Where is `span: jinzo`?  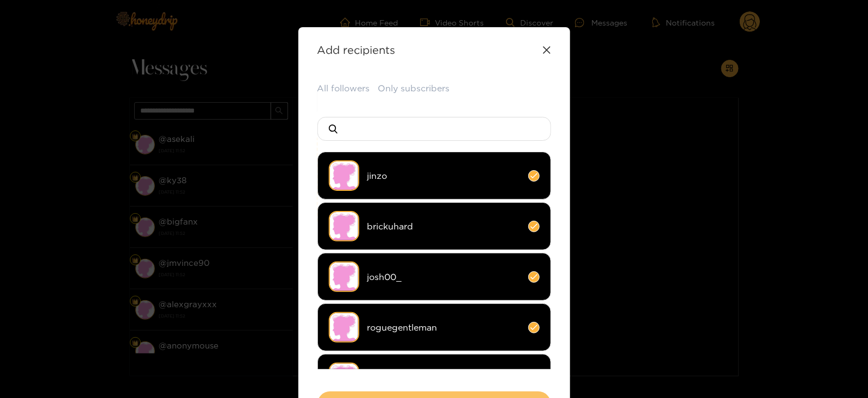 span: jinzo is located at coordinates (443, 176).